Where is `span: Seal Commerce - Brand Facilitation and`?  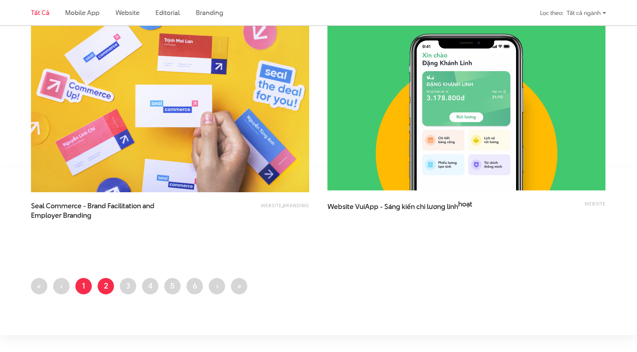 span: Seal Commerce - Brand Facilitation and is located at coordinates (104, 210).